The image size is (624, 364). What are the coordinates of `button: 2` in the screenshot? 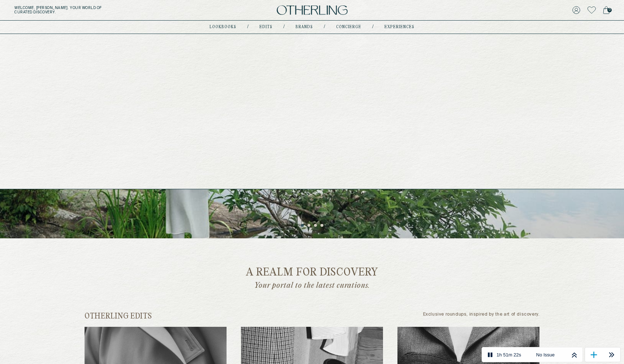 It's located at (309, 226).